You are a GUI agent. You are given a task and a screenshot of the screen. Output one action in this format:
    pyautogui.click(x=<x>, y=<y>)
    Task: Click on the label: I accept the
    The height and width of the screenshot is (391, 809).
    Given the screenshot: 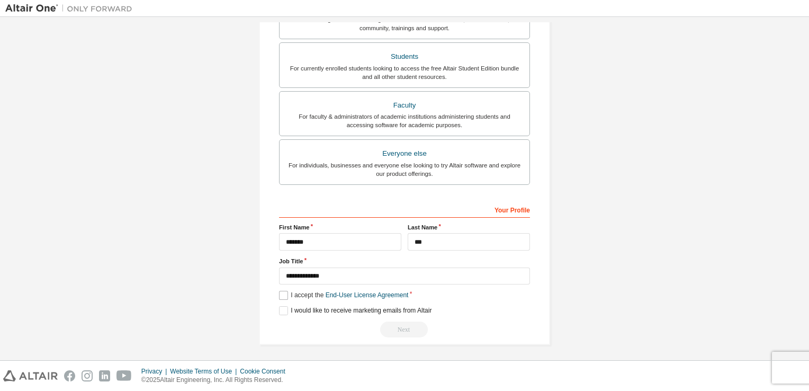 What is the action you would take?
    pyautogui.click(x=344, y=295)
    